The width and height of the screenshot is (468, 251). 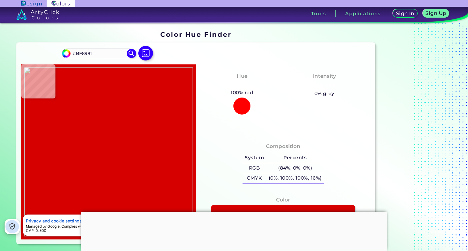 I want to click on h3: Tools, so click(x=318, y=13).